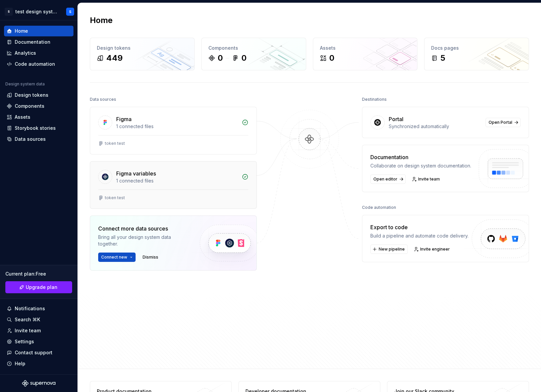  What do you see at coordinates (396, 119) in the screenshot?
I see `div: Portal` at bounding box center [396, 119].